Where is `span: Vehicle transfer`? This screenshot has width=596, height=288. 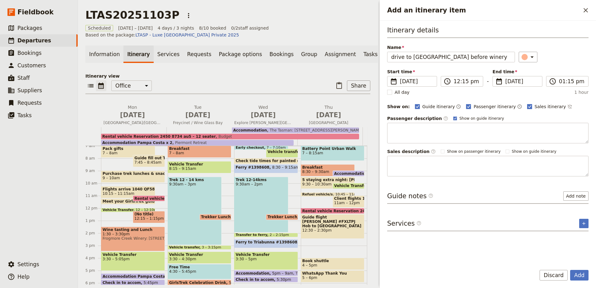 span: Vehicle transfer is located at coordinates (285, 152).